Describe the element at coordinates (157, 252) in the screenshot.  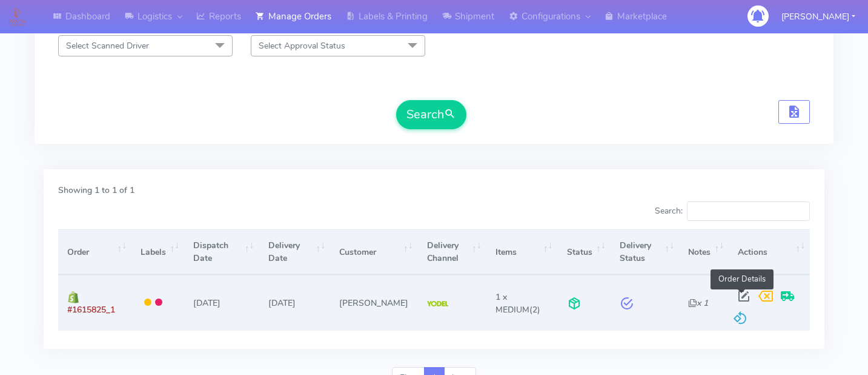
I see `th: Labels: activate to sort column ascending` at that location.